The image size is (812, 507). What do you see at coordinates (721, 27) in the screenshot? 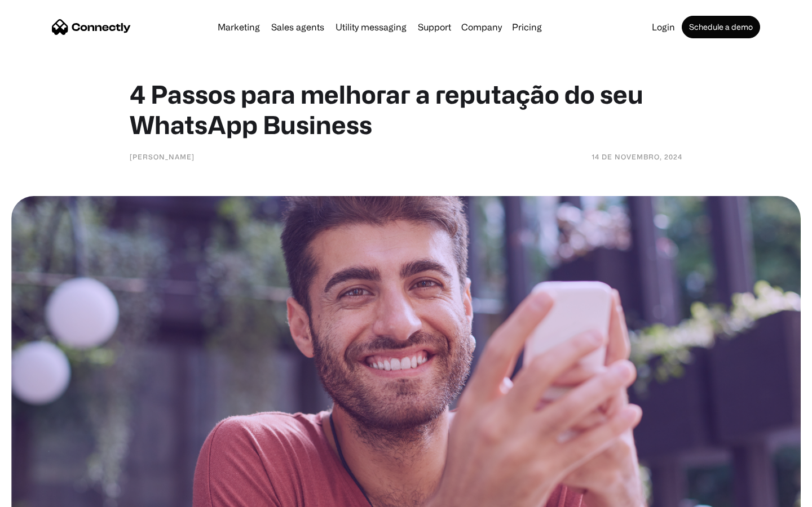
I see `a: Schedule a demo` at bounding box center [721, 27].